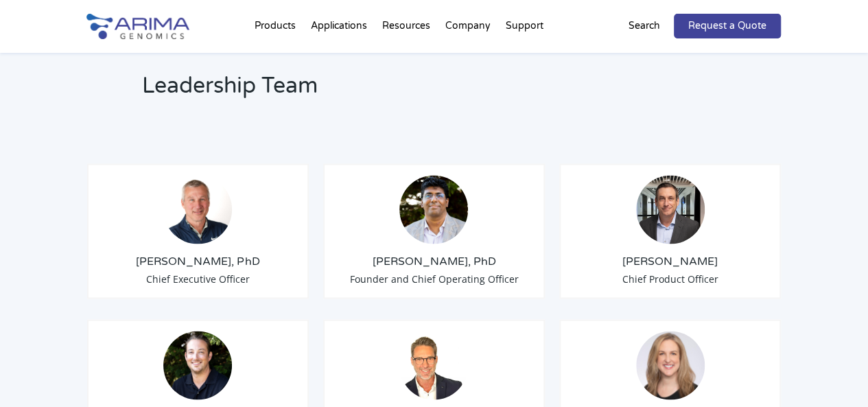  What do you see at coordinates (197, 210) in the screenshot?
I see `img: Tom-Willis.jpg` at bounding box center [197, 210].